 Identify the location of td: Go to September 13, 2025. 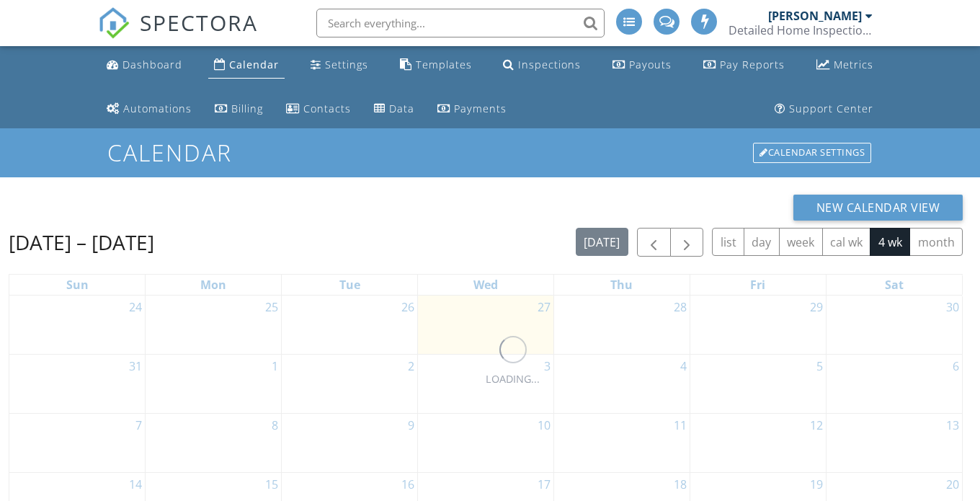
(894, 443).